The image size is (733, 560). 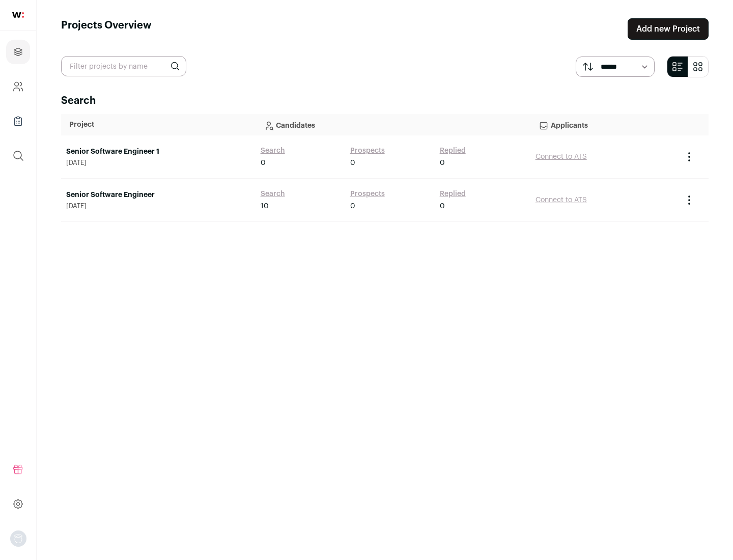 I want to click on h1: Projects Overview, so click(x=107, y=29).